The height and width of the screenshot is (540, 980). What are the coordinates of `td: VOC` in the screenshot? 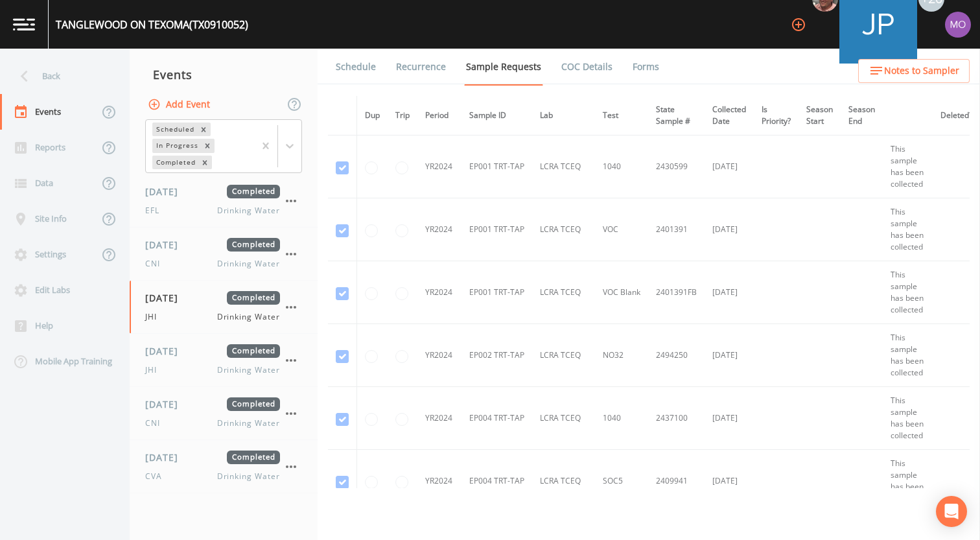 It's located at (621, 229).